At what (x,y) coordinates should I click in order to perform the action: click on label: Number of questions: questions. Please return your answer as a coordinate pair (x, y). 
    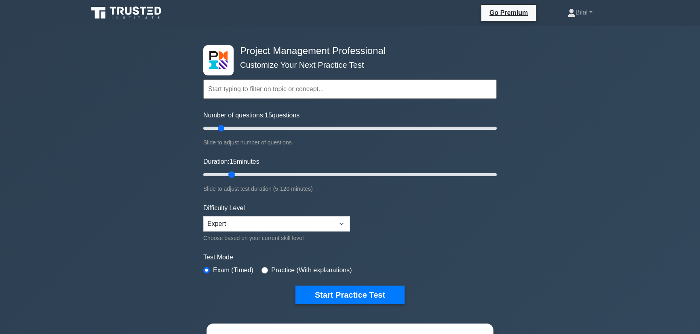
    Looking at the image, I should click on (251, 116).